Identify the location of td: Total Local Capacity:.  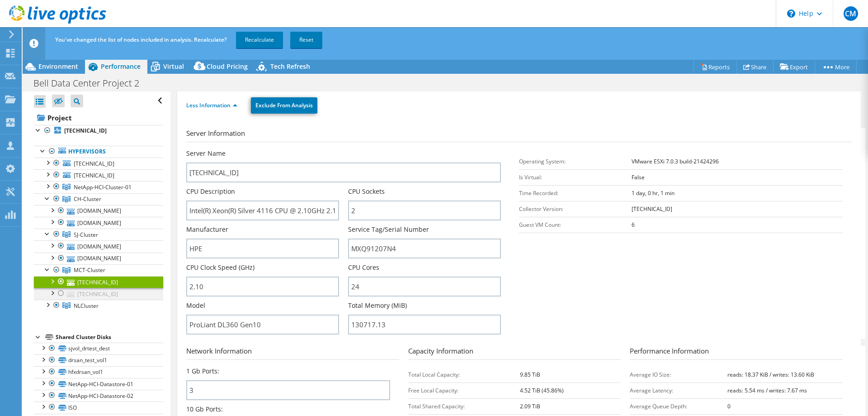
(464, 374).